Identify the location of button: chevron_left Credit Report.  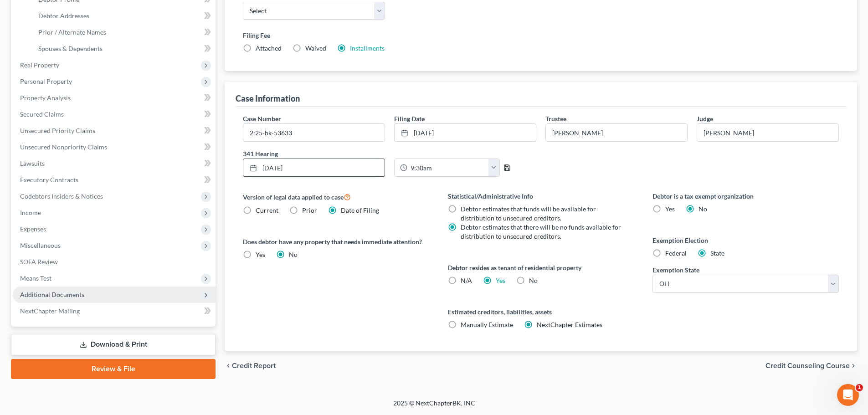
(250, 366).